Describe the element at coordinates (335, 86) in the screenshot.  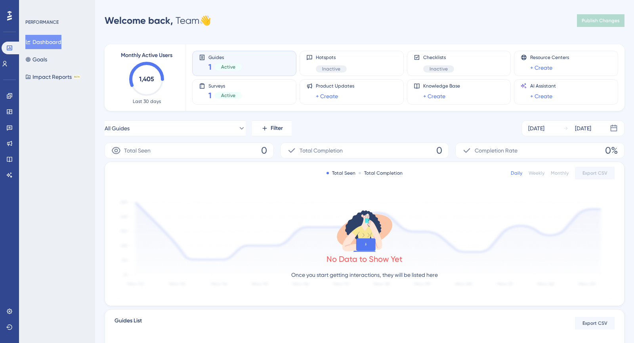
I see `span: Product Updates` at that location.